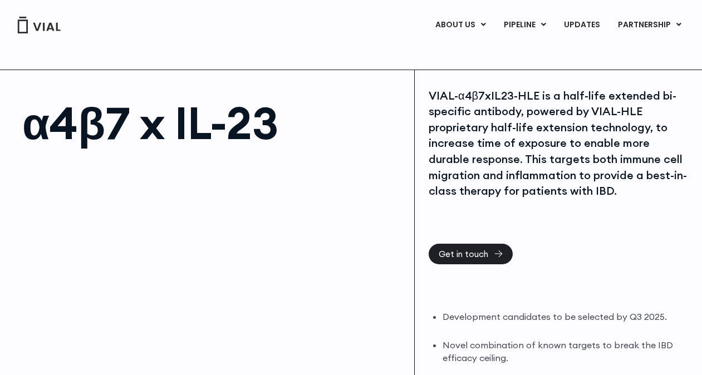  I want to click on span: Get in touch, so click(463, 254).